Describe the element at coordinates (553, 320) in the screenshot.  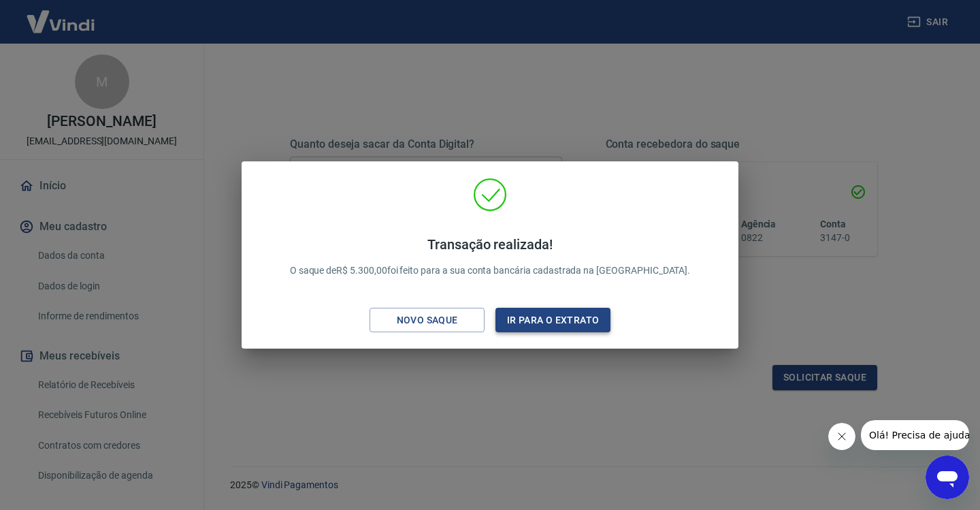
I see `button: Ir para o extrato` at that location.